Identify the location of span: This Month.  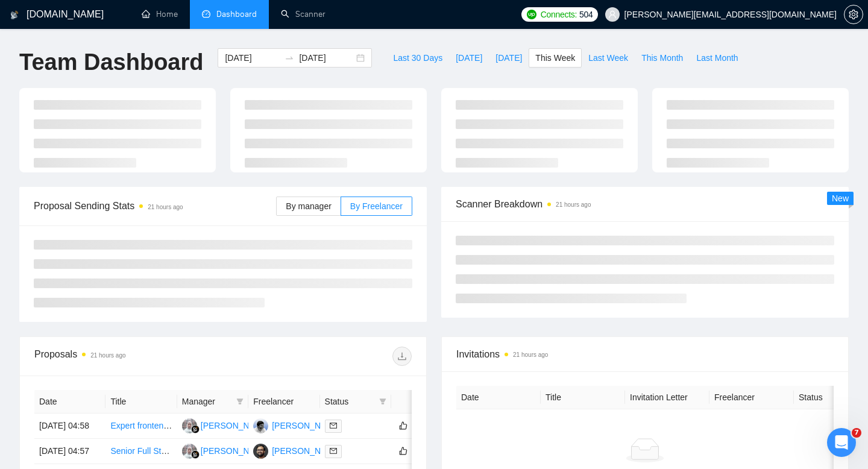
(662, 58).